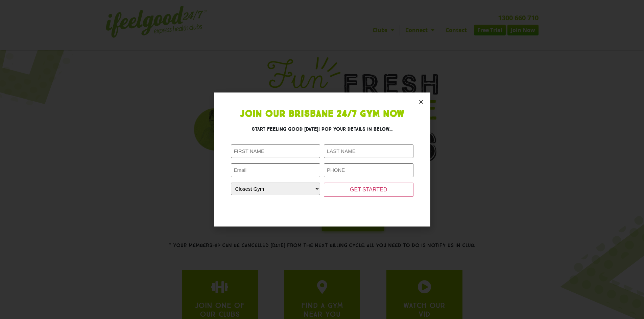  I want to click on a: Close, so click(421, 101).